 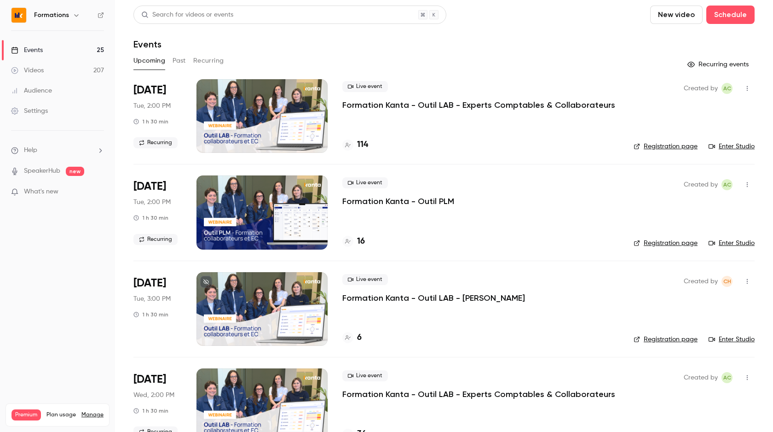 I want to click on h1: Events, so click(x=147, y=44).